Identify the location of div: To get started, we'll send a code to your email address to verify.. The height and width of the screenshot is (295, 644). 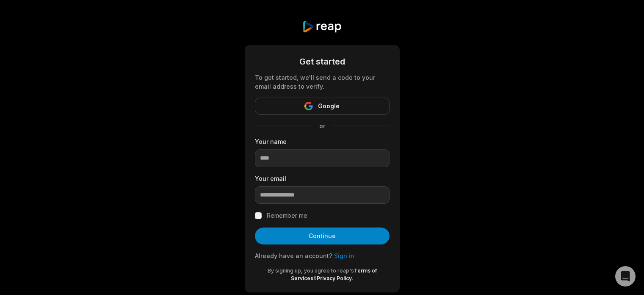
(322, 82).